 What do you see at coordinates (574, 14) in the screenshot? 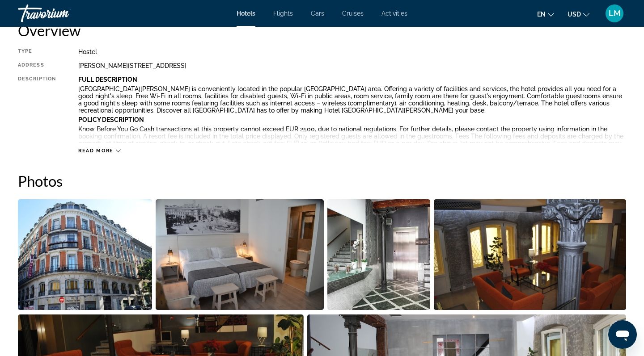
I see `span: USD` at bounding box center [574, 14].